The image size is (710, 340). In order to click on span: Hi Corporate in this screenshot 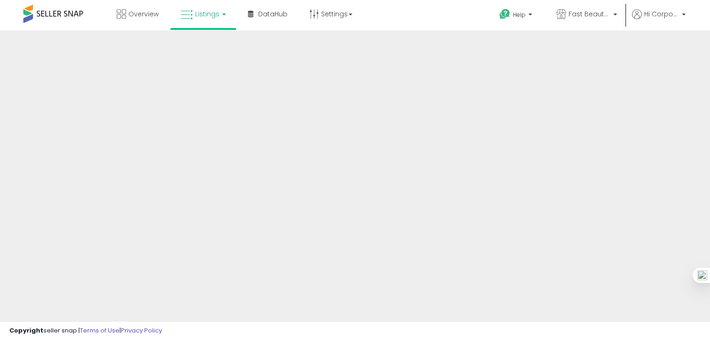, I will do `click(661, 14)`.